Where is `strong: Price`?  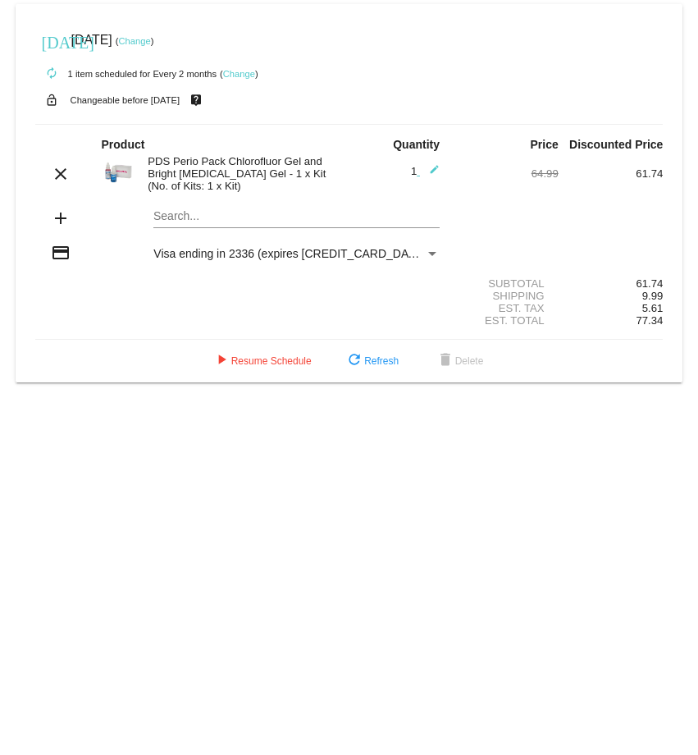 strong: Price is located at coordinates (545, 144).